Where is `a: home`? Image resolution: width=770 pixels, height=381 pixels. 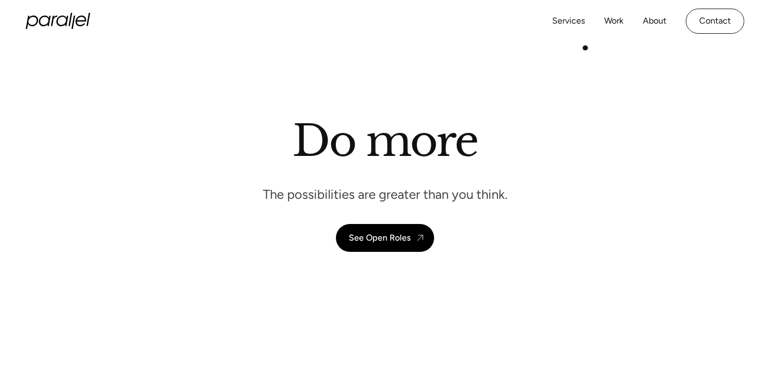
a: home is located at coordinates (58, 21).